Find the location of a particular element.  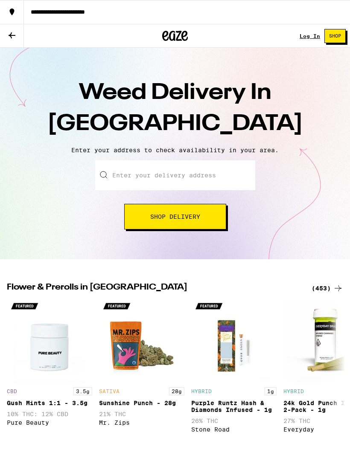

span: Shop is located at coordinates (335, 36).